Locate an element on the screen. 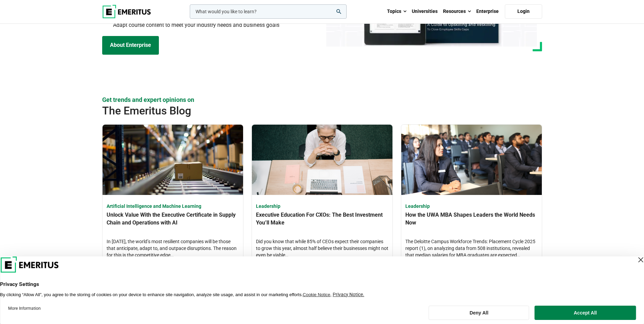 The width and height of the screenshot is (644, 324). span: Adapt course content to meet your industry needs and business goals is located at coordinates (196, 25).